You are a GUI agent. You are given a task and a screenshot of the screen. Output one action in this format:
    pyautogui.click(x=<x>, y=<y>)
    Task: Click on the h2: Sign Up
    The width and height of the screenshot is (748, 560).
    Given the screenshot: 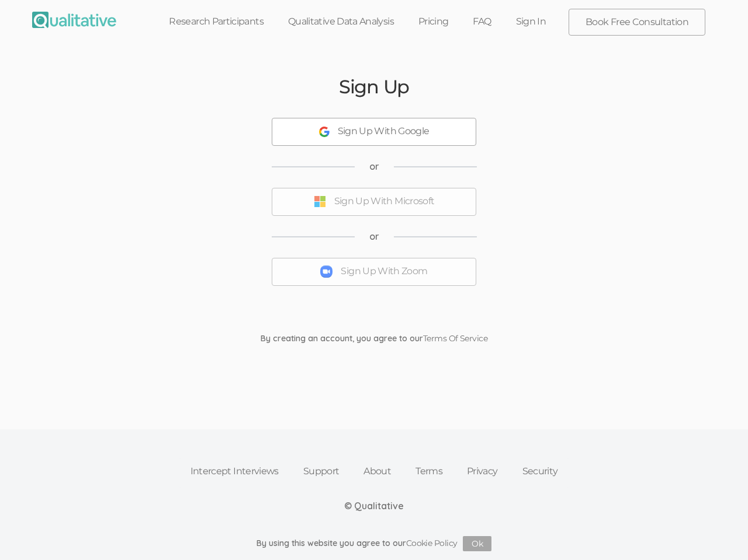 What is the action you would take?
    pyautogui.click(x=374, y=86)
    